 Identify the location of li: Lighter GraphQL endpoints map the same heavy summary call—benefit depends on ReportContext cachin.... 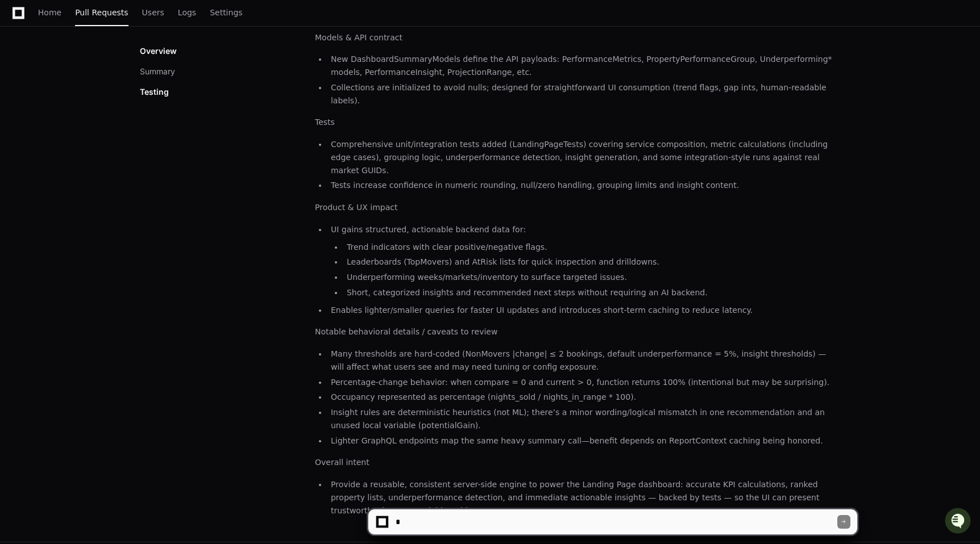
(584, 441).